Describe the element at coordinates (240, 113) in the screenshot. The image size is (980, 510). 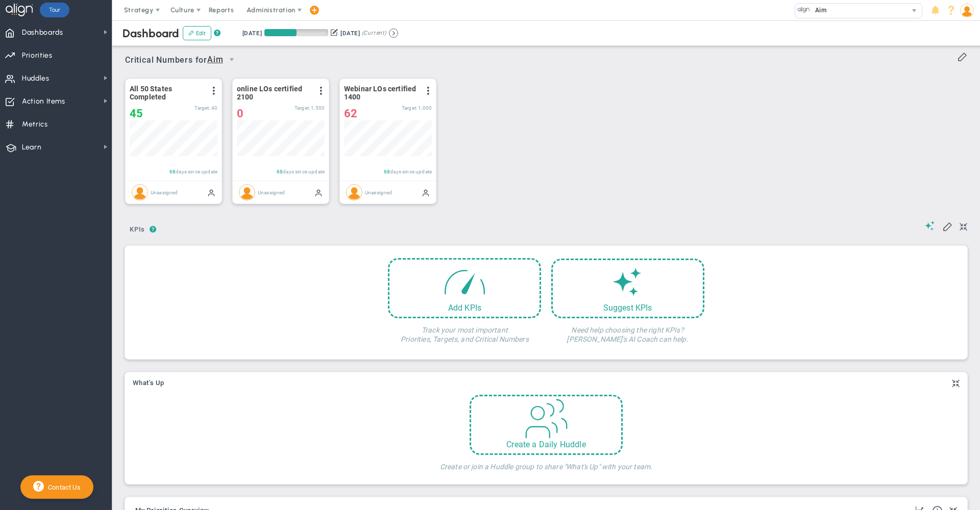
I see `span: 0` at that location.